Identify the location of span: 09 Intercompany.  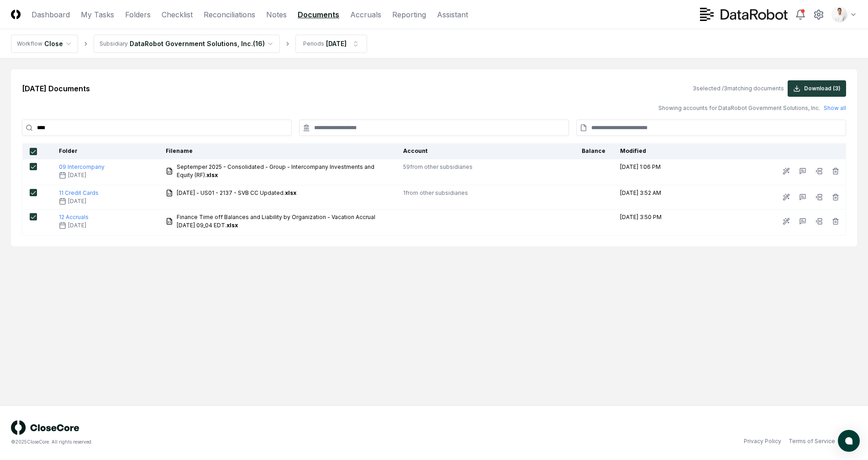
(82, 167).